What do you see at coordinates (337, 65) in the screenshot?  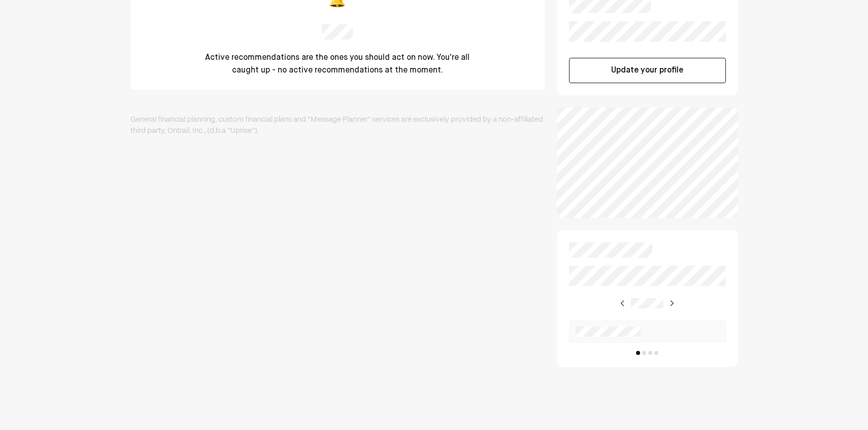 I see `div: Active recommendations are the ones you should act on now. You're all caught up - no active recom...` at bounding box center [337, 65].